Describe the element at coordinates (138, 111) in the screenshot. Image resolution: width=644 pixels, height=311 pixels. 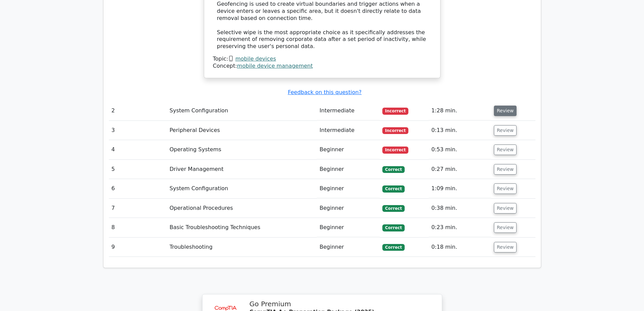
I see `td: 2` at that location.